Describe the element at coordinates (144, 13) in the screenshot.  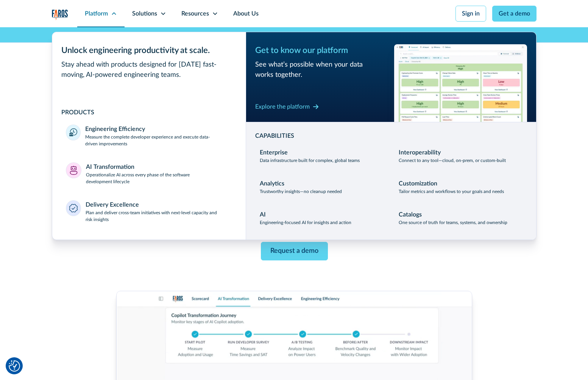
I see `div: Solutions` at that location.